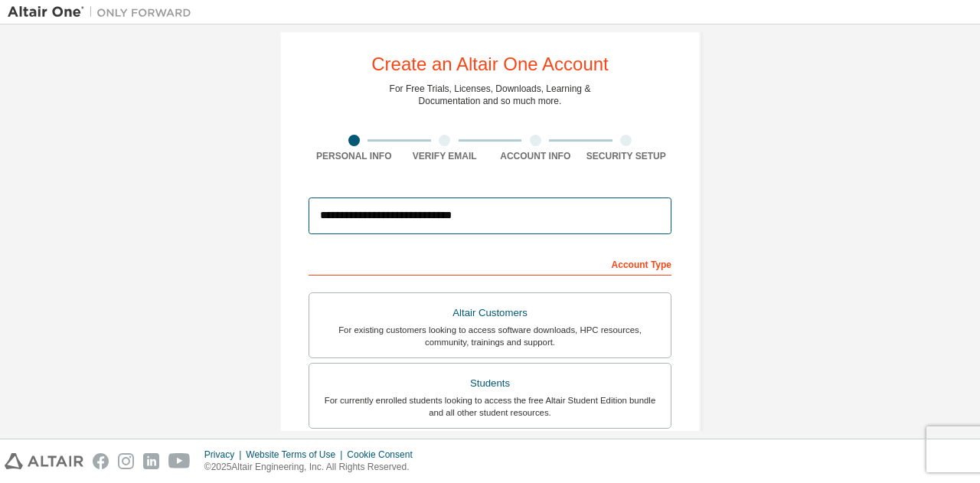 This screenshot has height=483, width=980. Describe the element at coordinates (225, 455) in the screenshot. I see `div: Privacy` at that location.